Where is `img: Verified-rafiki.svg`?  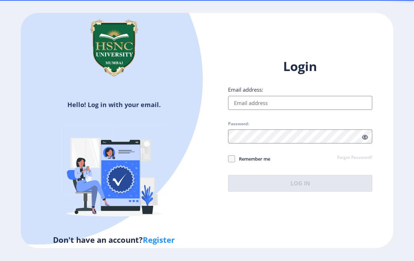
img: Verified-rafiki.svg is located at coordinates (114, 173).